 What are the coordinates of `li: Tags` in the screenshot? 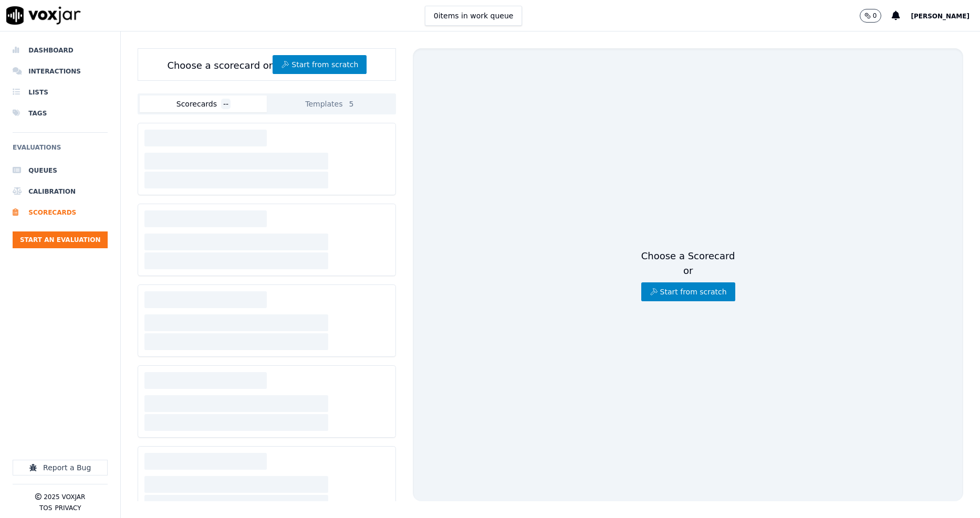 It's located at (60, 114).